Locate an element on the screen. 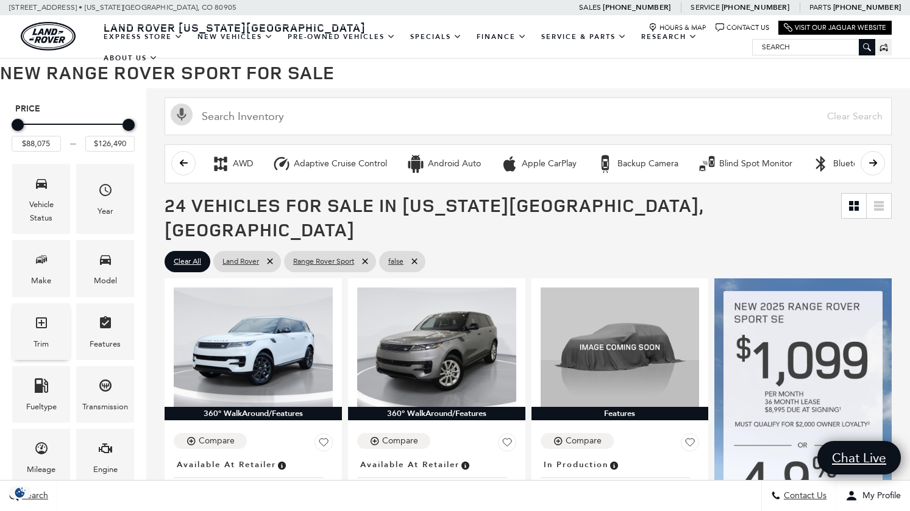 This screenshot has height=511, width=910. div: MileageMileage is located at coordinates (41, 457).